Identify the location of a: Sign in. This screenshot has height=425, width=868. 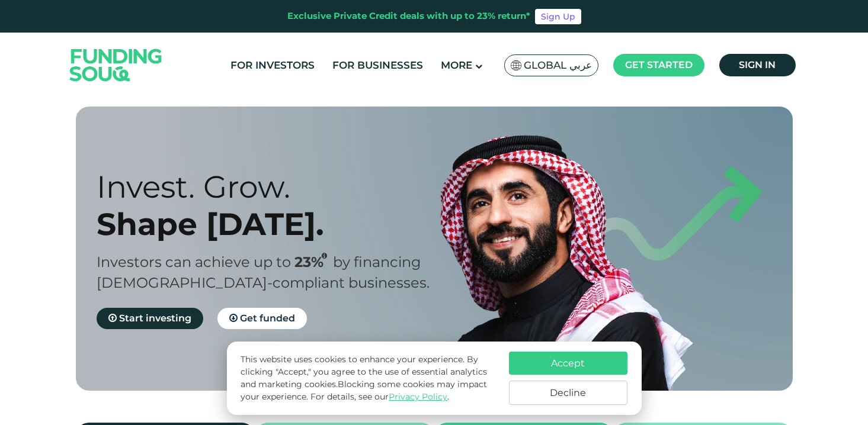
(757, 65).